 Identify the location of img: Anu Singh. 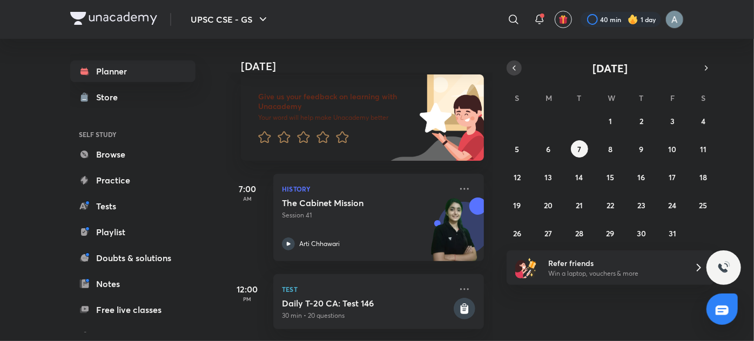
(674, 19).